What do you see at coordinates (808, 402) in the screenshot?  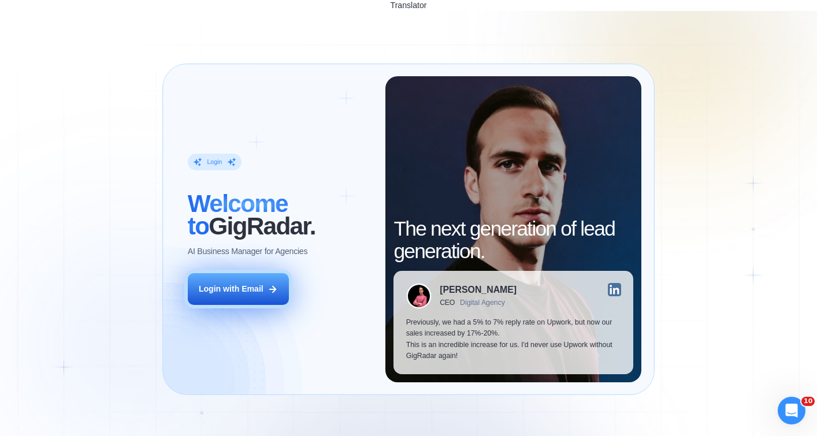 I see `span: 10` at bounding box center [808, 402].